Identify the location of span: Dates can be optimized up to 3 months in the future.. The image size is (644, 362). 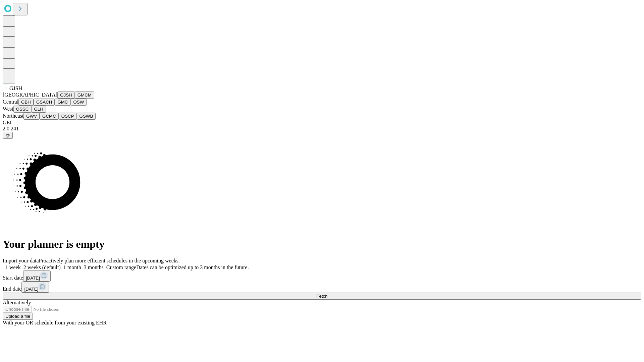
(192, 267).